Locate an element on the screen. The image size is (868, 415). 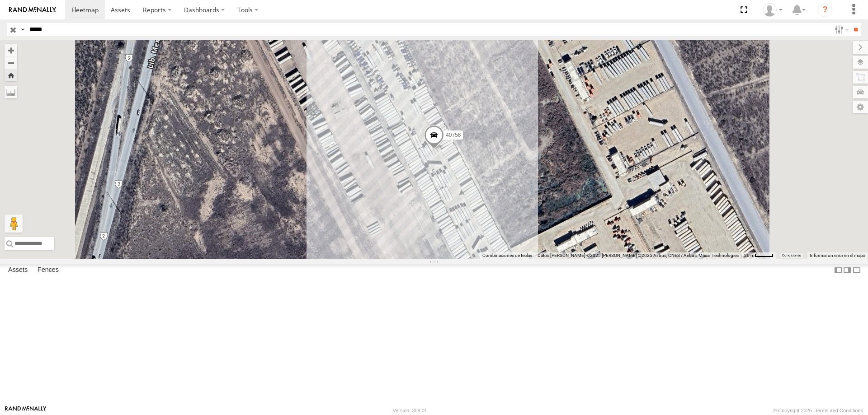
a: Visit our Website is located at coordinates (26, 410).